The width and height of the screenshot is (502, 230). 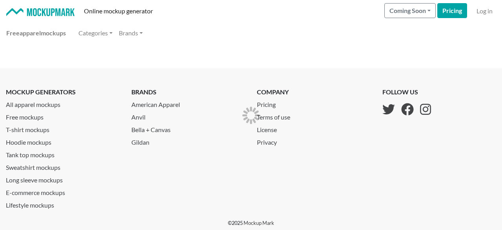 What do you see at coordinates (251, 222) in the screenshot?
I see `p: © 2025` at bounding box center [251, 222].